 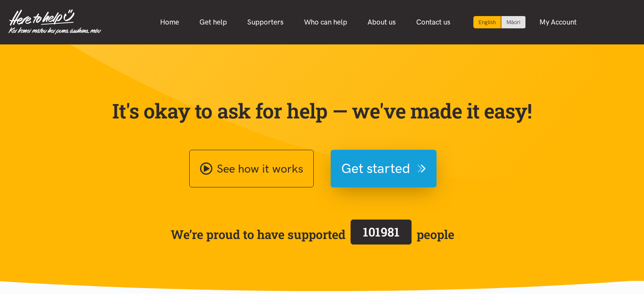 What do you see at coordinates (312, 234) in the screenshot?
I see `span: We’re proud to have supported people` at bounding box center [312, 234].